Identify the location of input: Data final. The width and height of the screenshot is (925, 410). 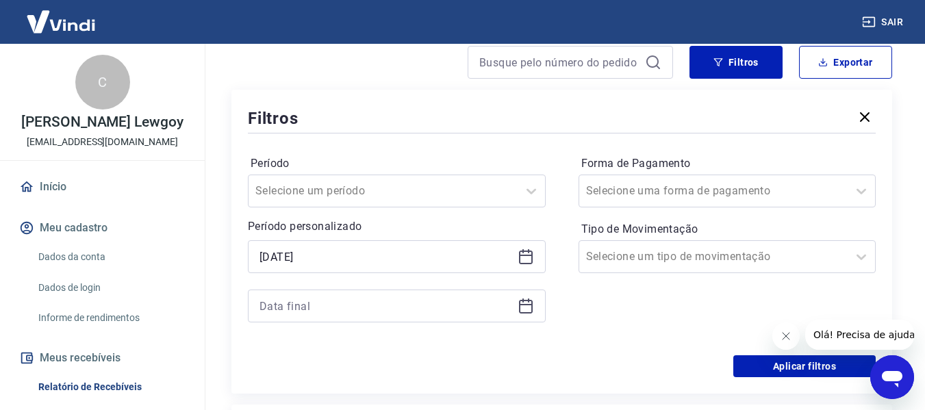
(385, 306).